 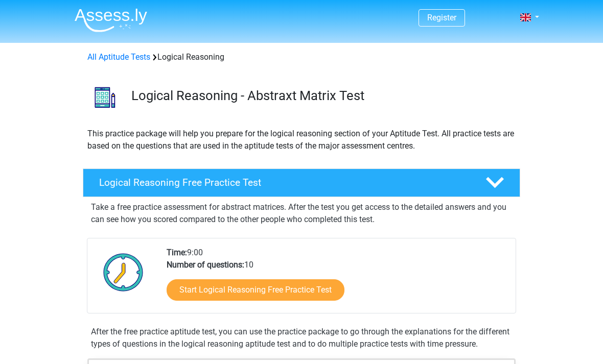 I want to click on h4: Logical Reasoning Free Practice Test, so click(x=284, y=182).